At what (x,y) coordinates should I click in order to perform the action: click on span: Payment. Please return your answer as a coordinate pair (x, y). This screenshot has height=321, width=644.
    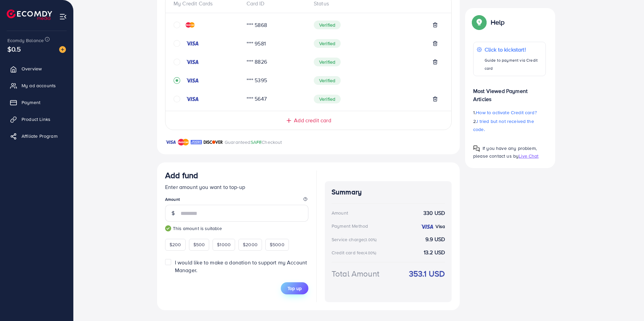
    Looking at the image, I should click on (31, 102).